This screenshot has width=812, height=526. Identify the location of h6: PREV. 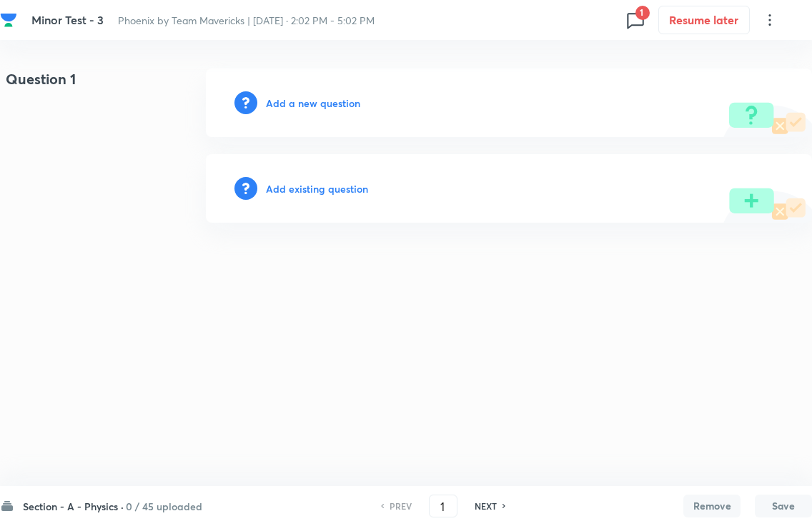
(400, 506).